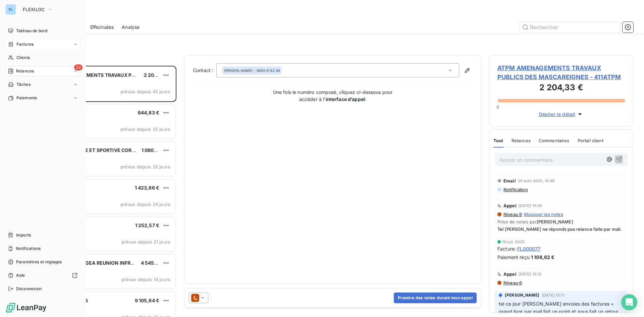  I want to click on div: FL, so click(11, 9).